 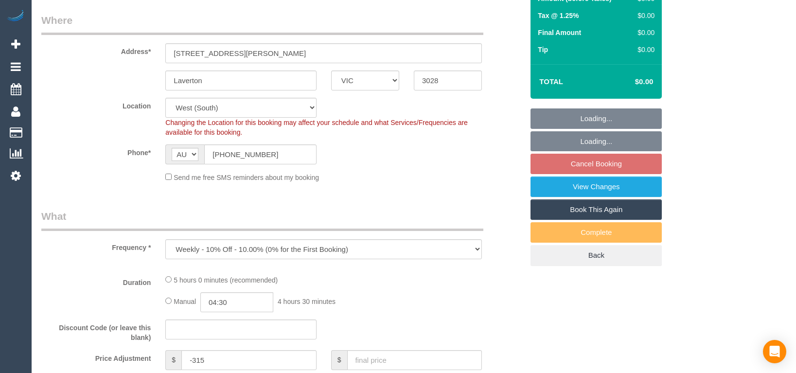 What do you see at coordinates (629, 82) in the screenshot?
I see `h4: $0.00` at bounding box center [629, 82].